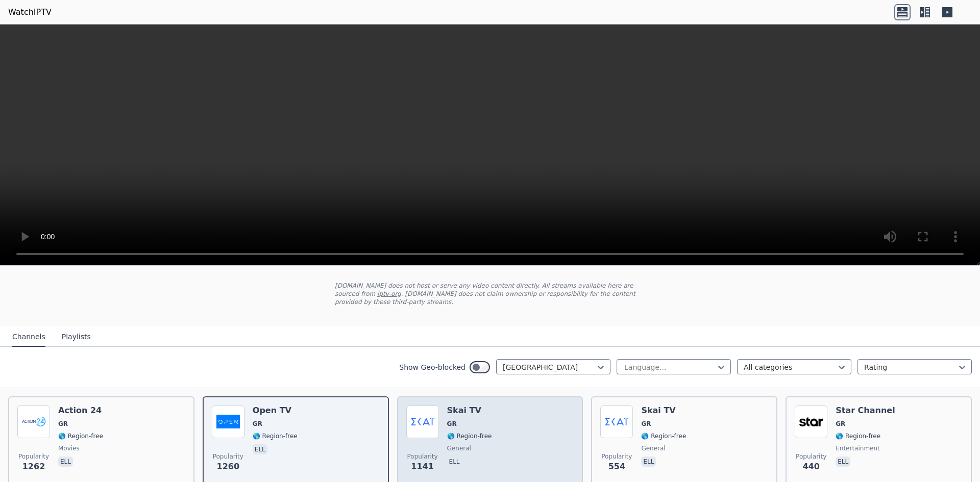 The image size is (980, 482). Describe the element at coordinates (34, 466) in the screenshot. I see `span: 1262` at that location.